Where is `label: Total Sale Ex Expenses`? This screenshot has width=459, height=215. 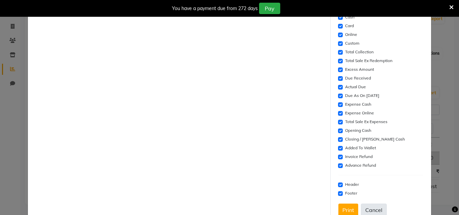 label: Total Sale Ex Expenses is located at coordinates (366, 122).